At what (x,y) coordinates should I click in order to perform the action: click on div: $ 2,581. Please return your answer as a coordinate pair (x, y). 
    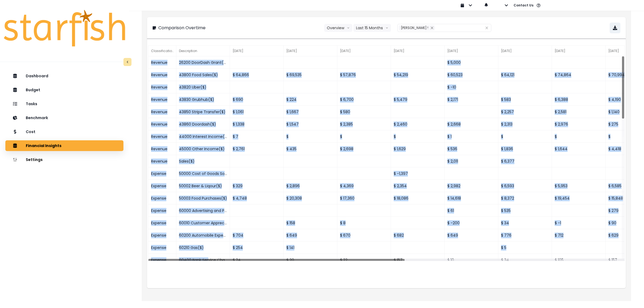
    Looking at the image, I should click on (579, 112).